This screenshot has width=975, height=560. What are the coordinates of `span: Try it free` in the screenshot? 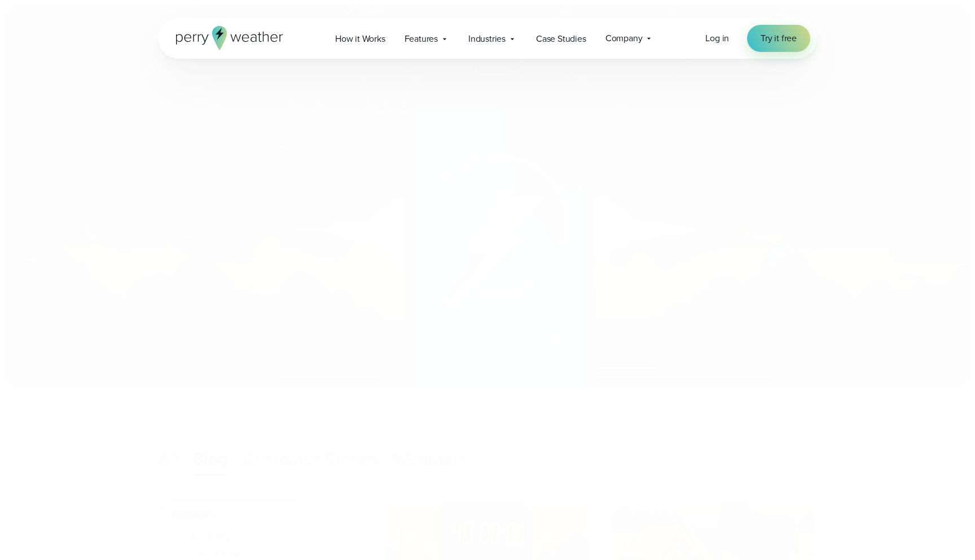 It's located at (778, 38).